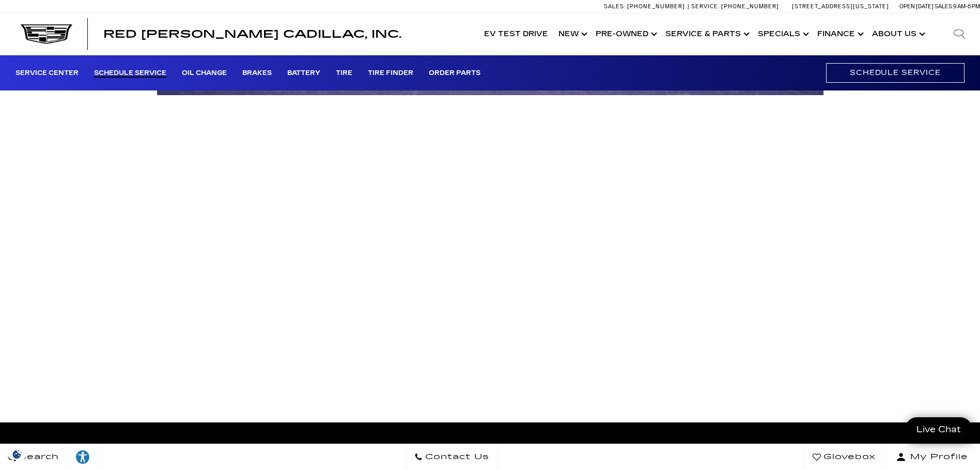  What do you see at coordinates (625, 34) in the screenshot?
I see `a: Pre-Owned` at bounding box center [625, 34].